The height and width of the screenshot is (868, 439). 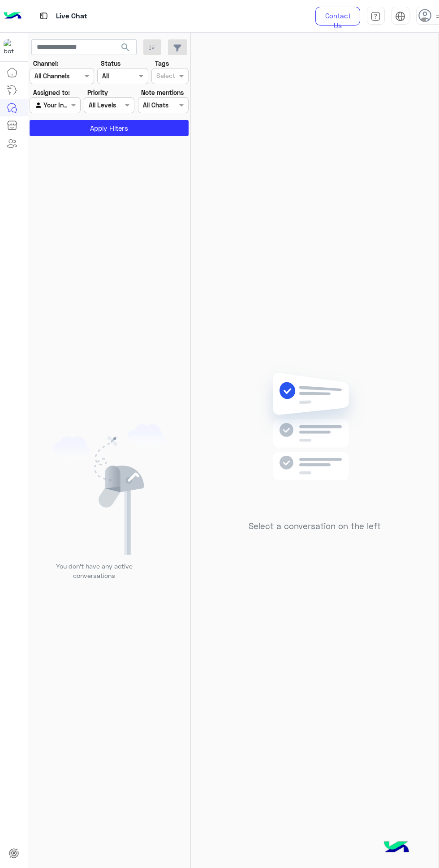 What do you see at coordinates (97, 92) in the screenshot?
I see `label: Priority` at bounding box center [97, 92].